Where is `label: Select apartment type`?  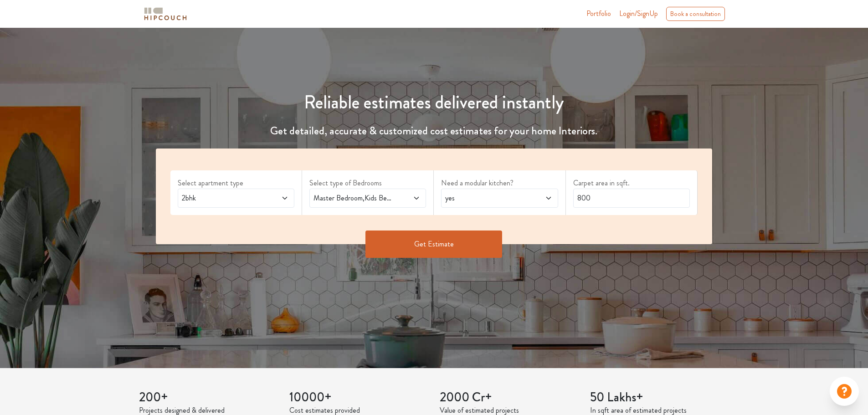 label: Select apartment type is located at coordinates (236, 183).